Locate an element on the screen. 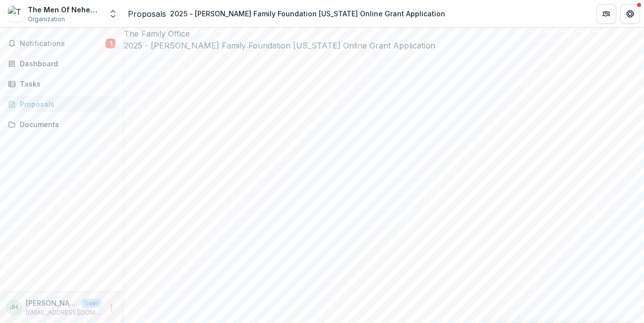 Image resolution: width=644 pixels, height=323 pixels. div: The Family Office is located at coordinates (384, 34).